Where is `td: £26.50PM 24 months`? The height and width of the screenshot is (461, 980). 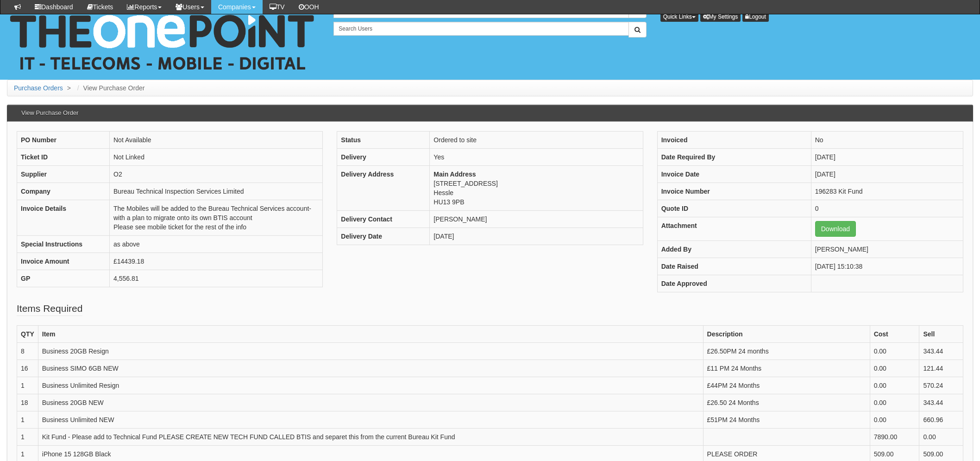 td: £26.50PM 24 months is located at coordinates (786, 351).